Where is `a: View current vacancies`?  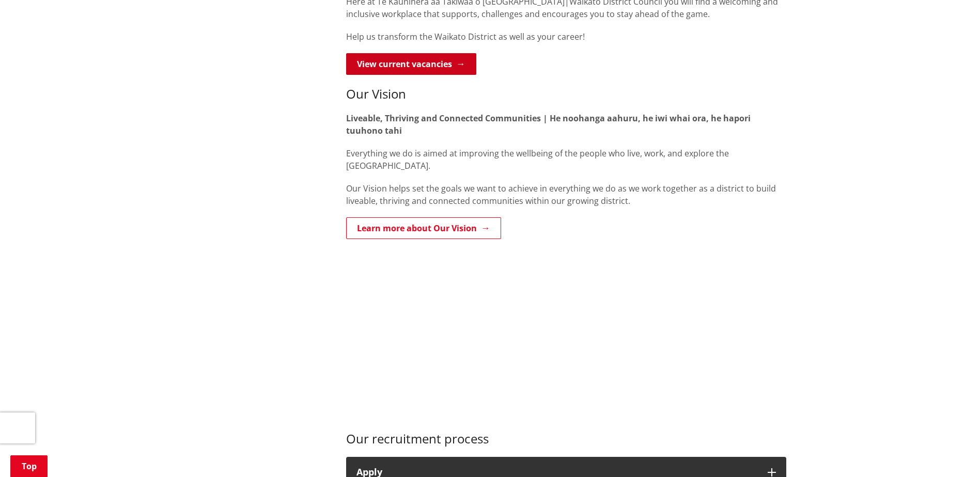 a: View current vacancies is located at coordinates (411, 64).